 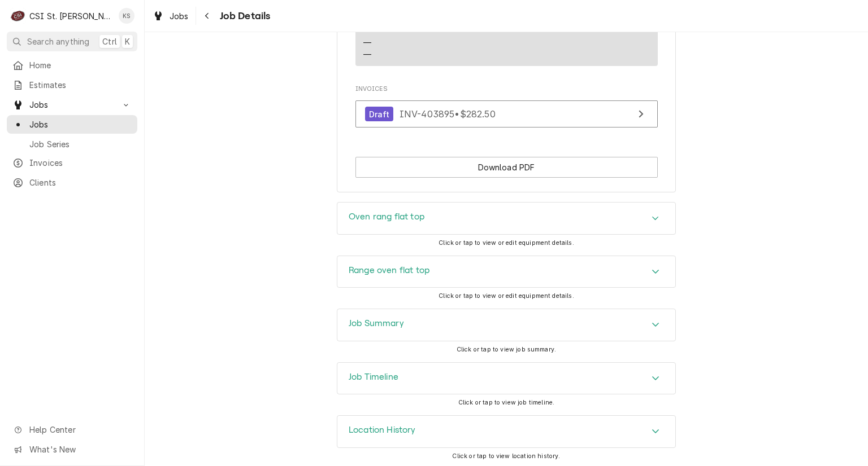 What do you see at coordinates (58, 41) in the screenshot?
I see `span: Search anything` at bounding box center [58, 41].